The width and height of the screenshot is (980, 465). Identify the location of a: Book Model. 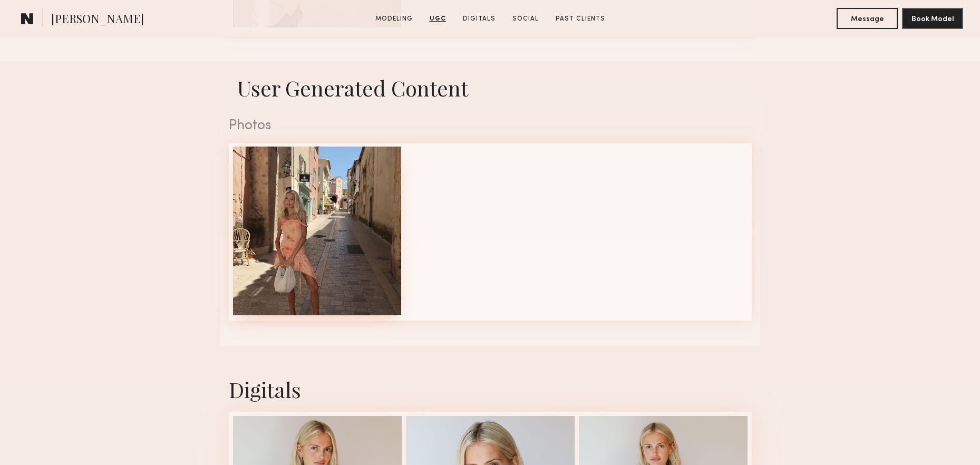
(932, 18).